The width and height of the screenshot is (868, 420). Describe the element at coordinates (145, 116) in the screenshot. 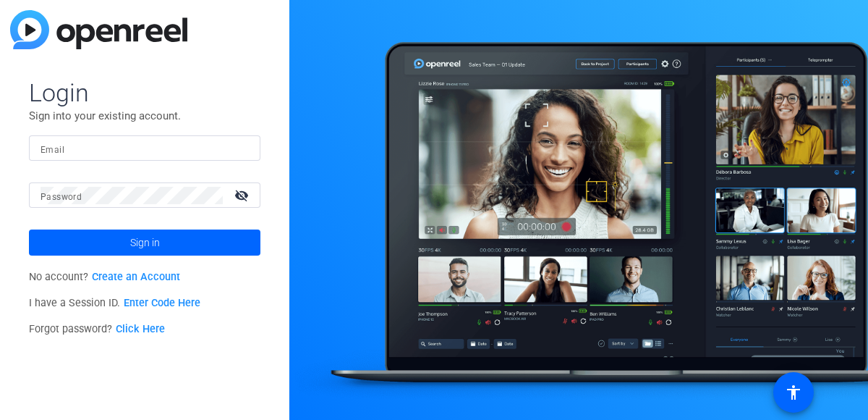

I see `p: Sign into your existing account.` at that location.